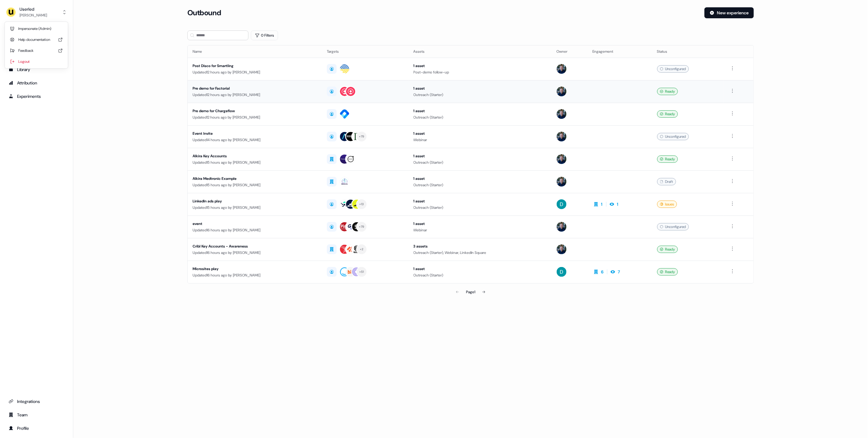 The height and width of the screenshot is (438, 868). What do you see at coordinates (366, 51) in the screenshot?
I see `th: Targets` at bounding box center [366, 51].